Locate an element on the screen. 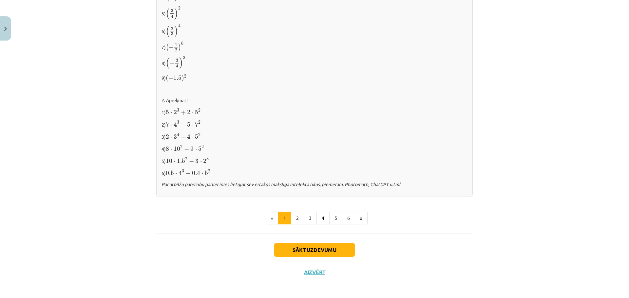 Image resolution: width=629 pixels, height=298 pixels. i: Par atbilžu pareizību pārliecinies lietojot sev ērtākos mākslīgā intelekta rīkus, piemēram, Photo... is located at coordinates (281, 184).